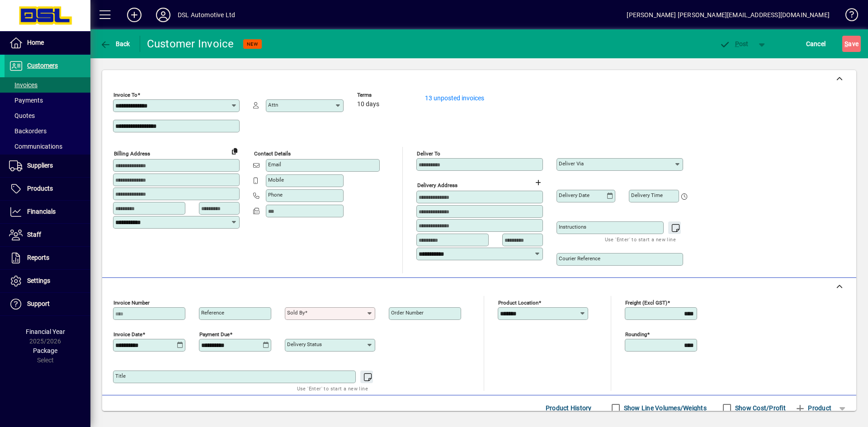 This screenshot has width=868, height=427. Describe the element at coordinates (212, 313) in the screenshot. I see `mat-label: Reference` at that location.